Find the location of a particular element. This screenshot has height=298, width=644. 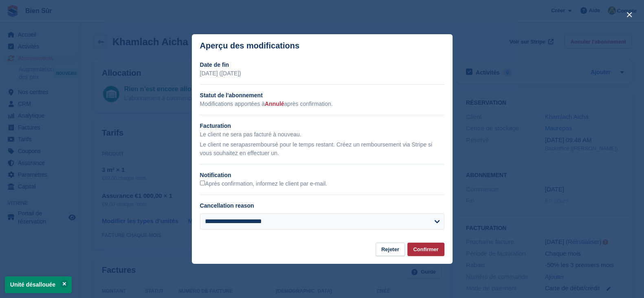

label: Cancellation reason is located at coordinates (227, 206).